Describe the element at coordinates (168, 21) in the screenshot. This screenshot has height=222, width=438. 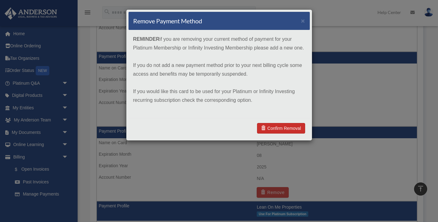
I see `h4: Remove Payment Method` at that location.